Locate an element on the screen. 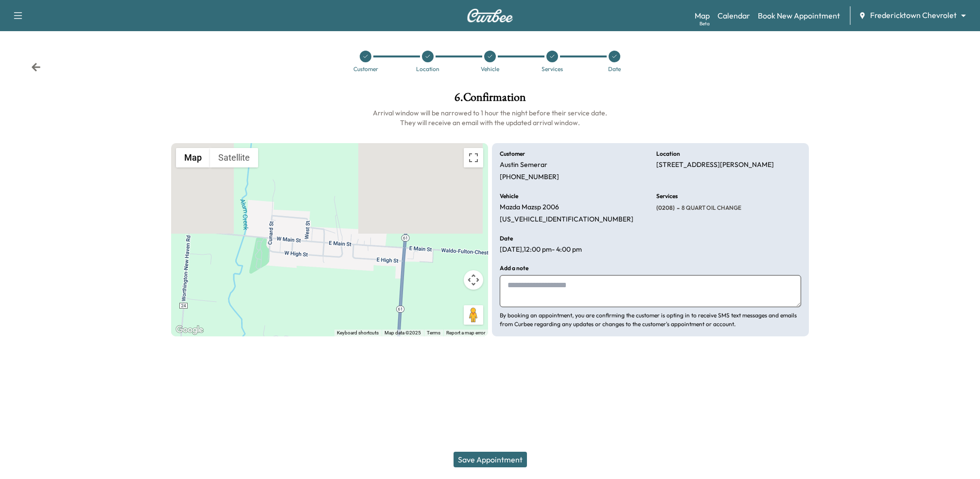 Image resolution: width=980 pixels, height=479 pixels. p: Austin Semerar is located at coordinates (523, 165).